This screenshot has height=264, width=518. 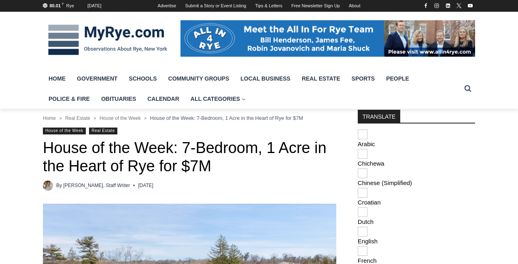 I want to click on div: Rye, so click(x=70, y=6).